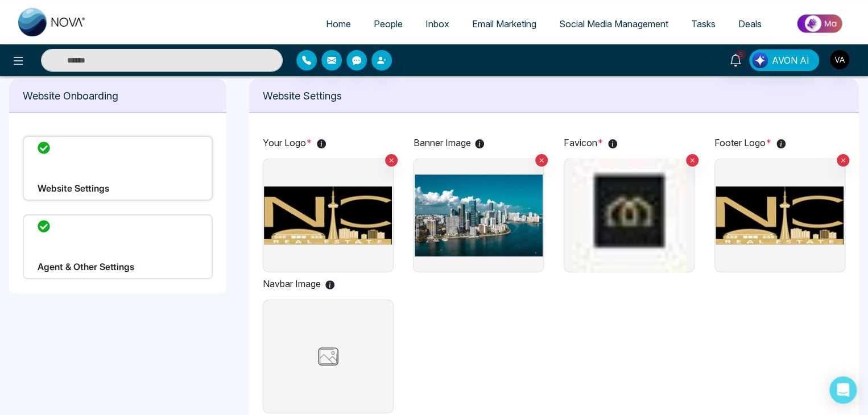 Image resolution: width=868 pixels, height=415 pixels. What do you see at coordinates (437, 24) in the screenshot?
I see `a: Inbox` at bounding box center [437, 24].